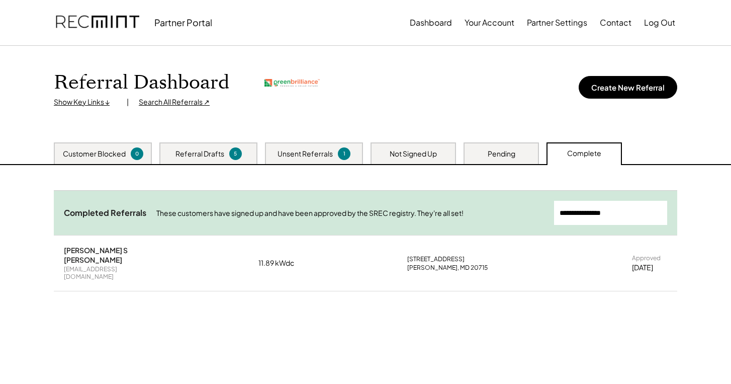  I want to click on img: greenbrilliance.png, so click(292, 82).